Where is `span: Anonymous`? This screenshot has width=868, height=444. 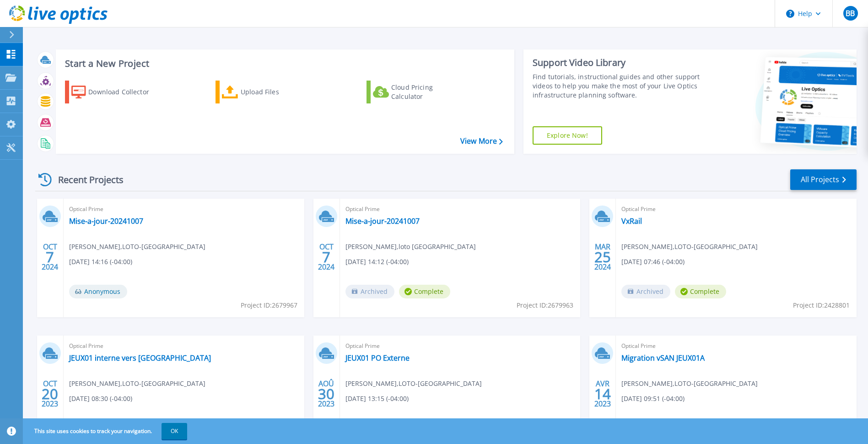
span: Anonymous is located at coordinates (98, 292).